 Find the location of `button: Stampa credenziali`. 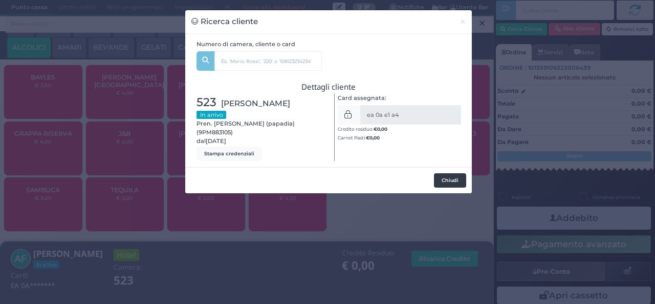

button: Stampa credenziali is located at coordinates (229, 154).